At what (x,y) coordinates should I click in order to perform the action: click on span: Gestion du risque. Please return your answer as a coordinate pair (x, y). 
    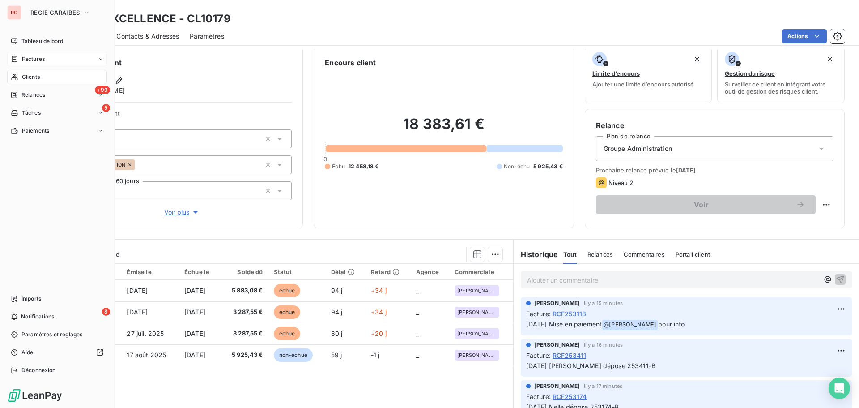
    Looking at the image, I should click on (750, 73).